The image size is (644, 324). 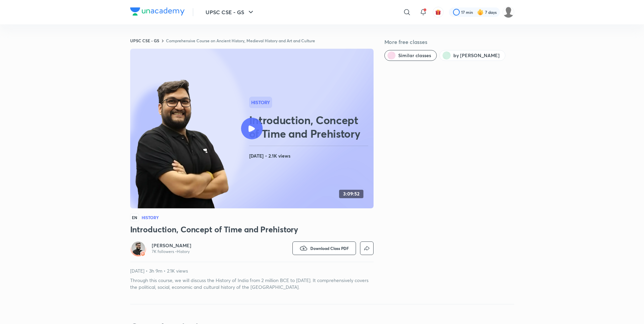 What do you see at coordinates (135, 217) in the screenshot?
I see `span: EN` at bounding box center [135, 217].